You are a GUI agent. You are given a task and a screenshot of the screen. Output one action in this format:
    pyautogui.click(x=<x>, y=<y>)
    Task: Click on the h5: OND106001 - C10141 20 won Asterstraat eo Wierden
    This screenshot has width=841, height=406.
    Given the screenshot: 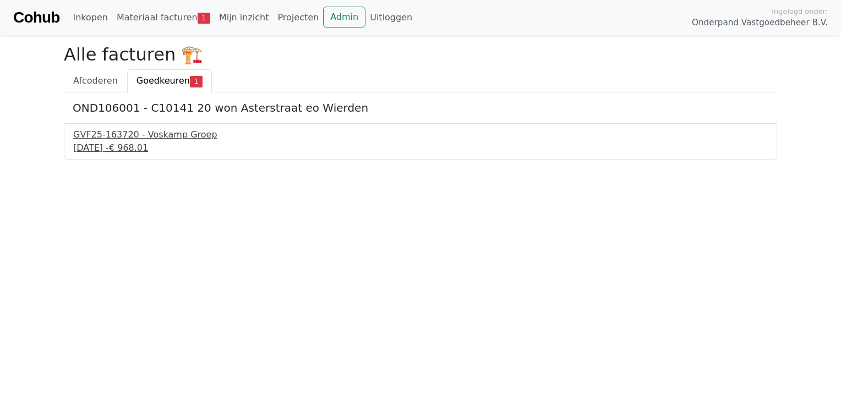 What is the action you would take?
    pyautogui.click(x=420, y=108)
    